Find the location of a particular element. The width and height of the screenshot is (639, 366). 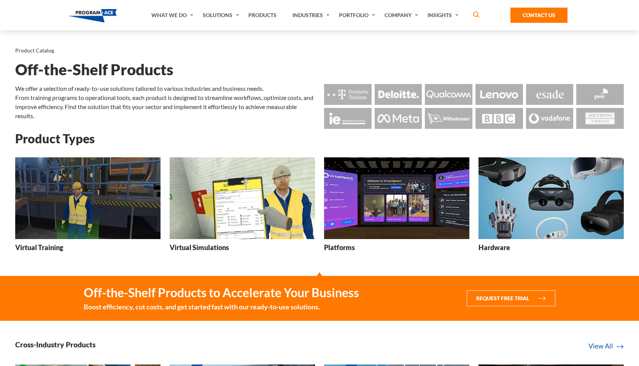

li: Product Catalog is located at coordinates (35, 51).